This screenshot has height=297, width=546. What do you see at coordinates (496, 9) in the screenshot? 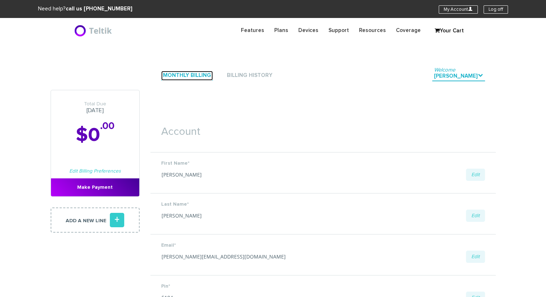
I see `a: Log off` at bounding box center [496, 9].